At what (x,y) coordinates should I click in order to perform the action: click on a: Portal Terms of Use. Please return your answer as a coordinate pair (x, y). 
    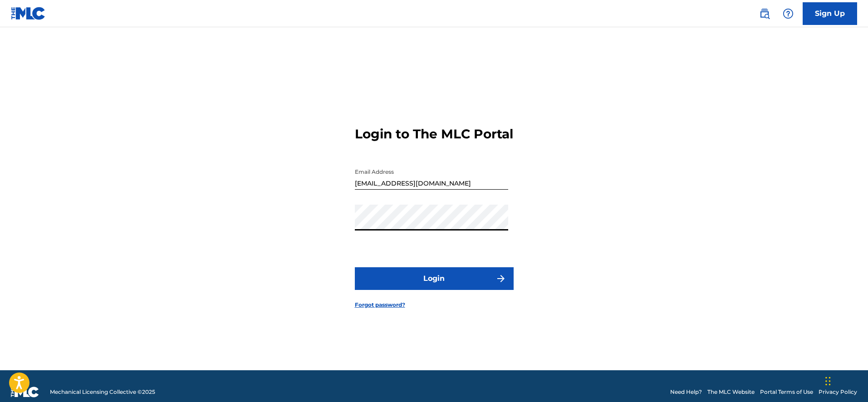
    Looking at the image, I should click on (787, 392).